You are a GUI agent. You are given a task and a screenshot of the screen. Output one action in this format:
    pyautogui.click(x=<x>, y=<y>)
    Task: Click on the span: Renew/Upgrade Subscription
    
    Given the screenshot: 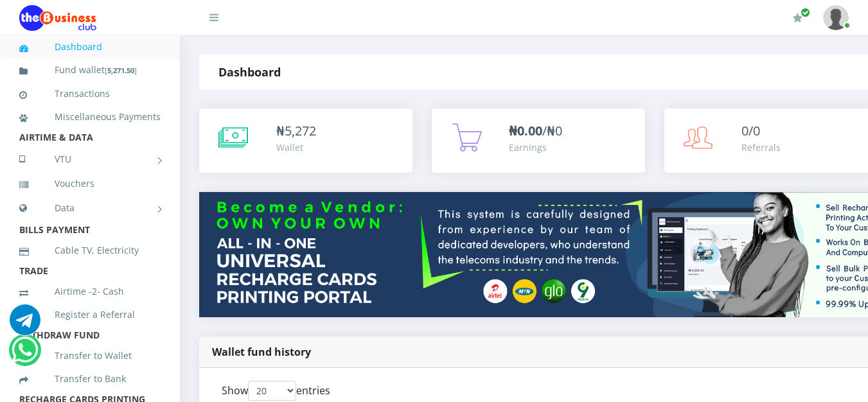 What is the action you would take?
    pyautogui.click(x=805, y=12)
    